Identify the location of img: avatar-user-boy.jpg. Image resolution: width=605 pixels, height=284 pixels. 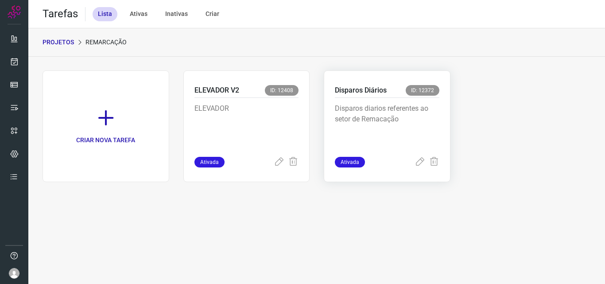
(14, 273).